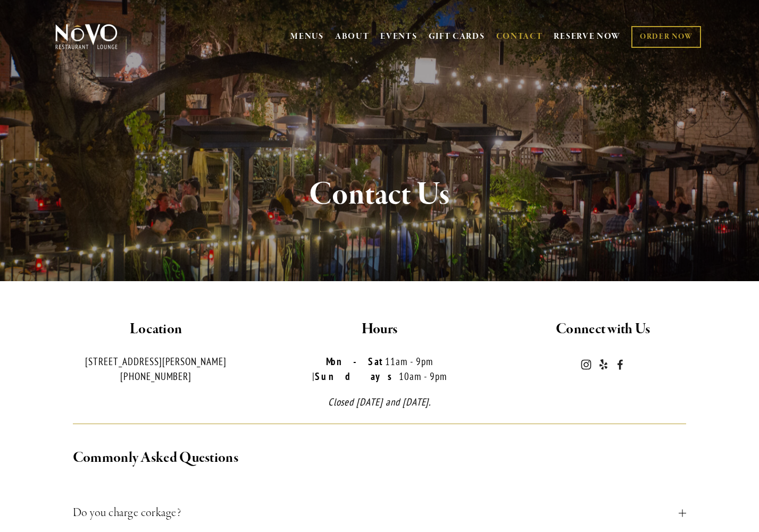  Describe the element at coordinates (352, 37) in the screenshot. I see `a: ABOUT` at that location.